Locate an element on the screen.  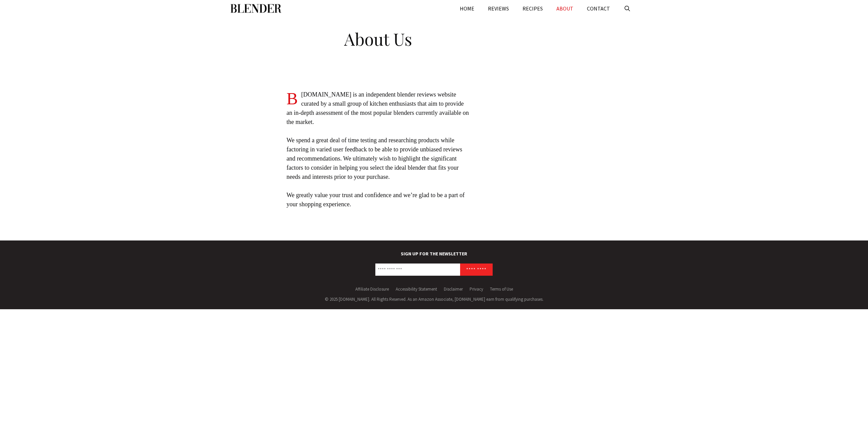
a: Privacy is located at coordinates (477, 289).